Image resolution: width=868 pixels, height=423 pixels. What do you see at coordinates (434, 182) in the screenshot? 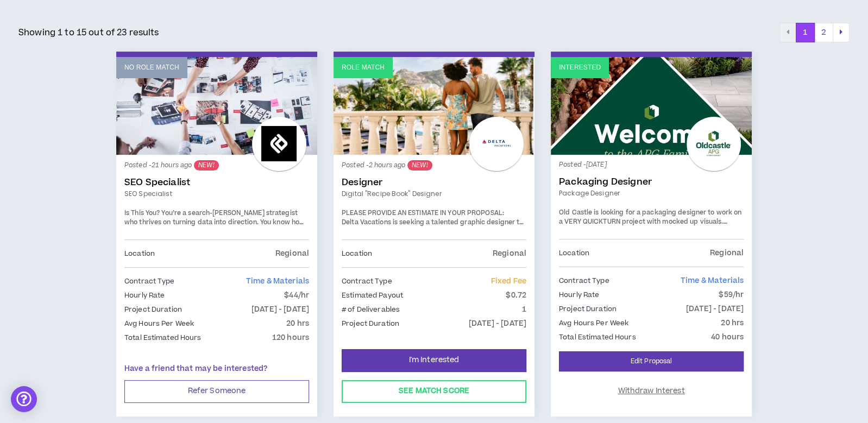
I see `a: Designer` at bounding box center [434, 182].